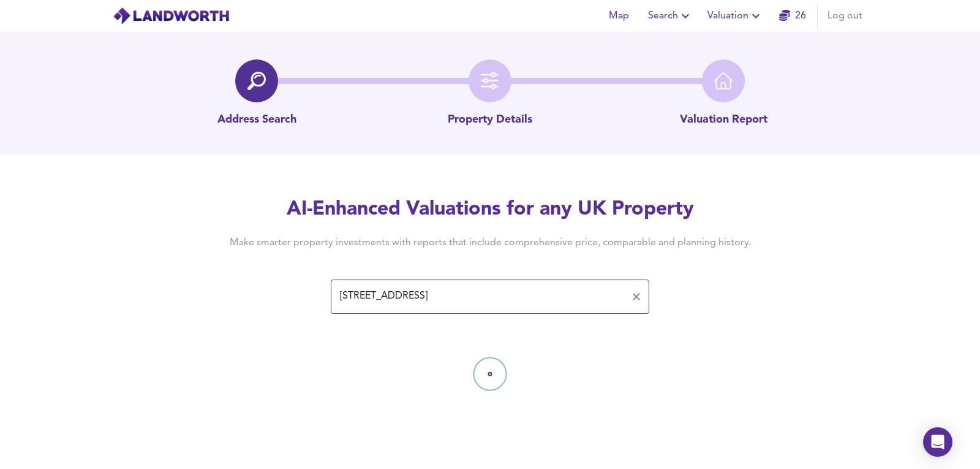 The width and height of the screenshot is (980, 469). What do you see at coordinates (844, 16) in the screenshot?
I see `button: Log out` at bounding box center [844, 16].